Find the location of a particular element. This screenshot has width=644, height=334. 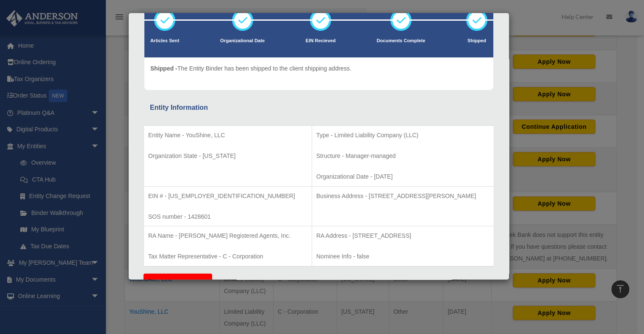

p: EIN Recieved is located at coordinates (321, 41).